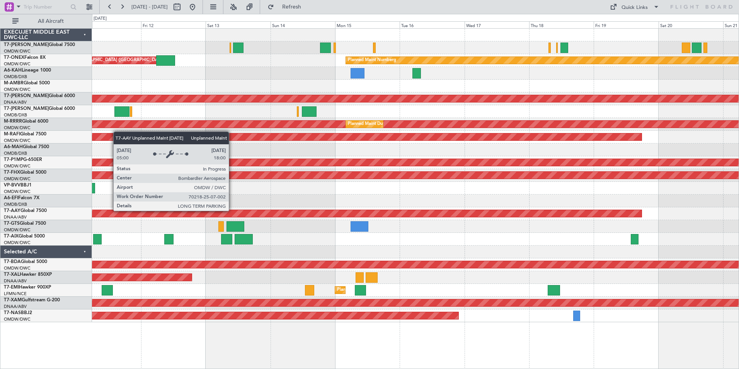  I want to click on a: T7-GTSGlobal 7500, so click(25, 223).